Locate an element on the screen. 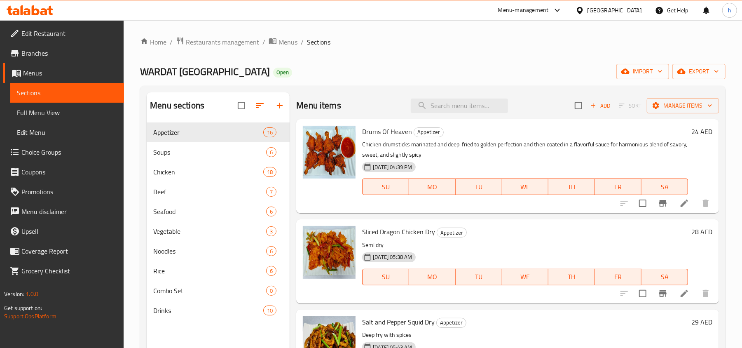 The image size is (742, 348). div: Beef7 is located at coordinates (218, 192).